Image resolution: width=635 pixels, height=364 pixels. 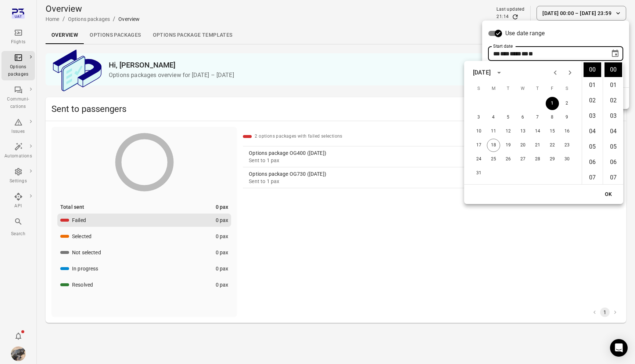 What do you see at coordinates (479, 89) in the screenshot?
I see `span: Sunday` at bounding box center [479, 89].